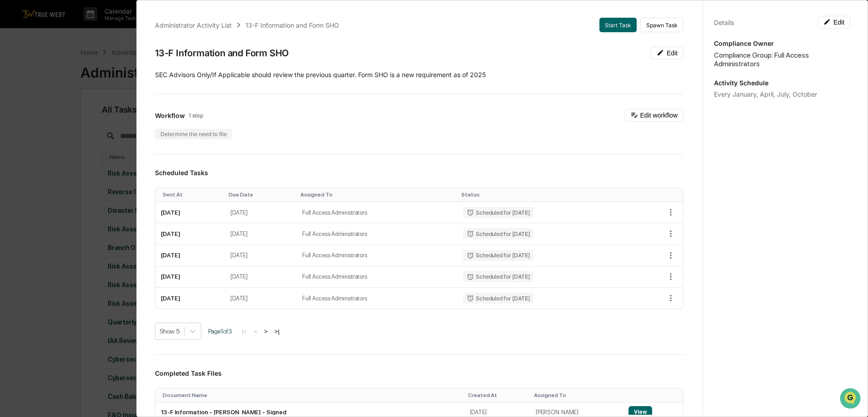  What do you see at coordinates (782, 59) in the screenshot?
I see `div: Compliance Group: Full Access Administrators` at bounding box center [782, 59].